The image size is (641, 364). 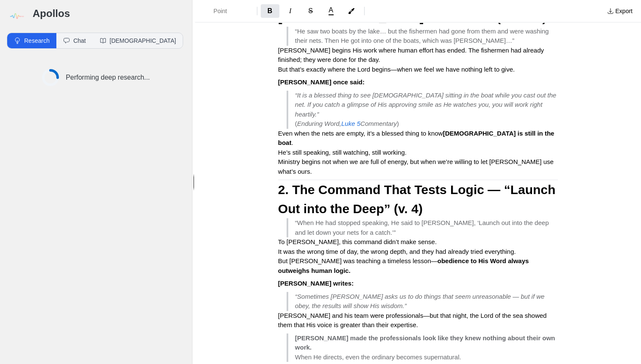 I want to click on button: Format Italics, so click(x=290, y=11).